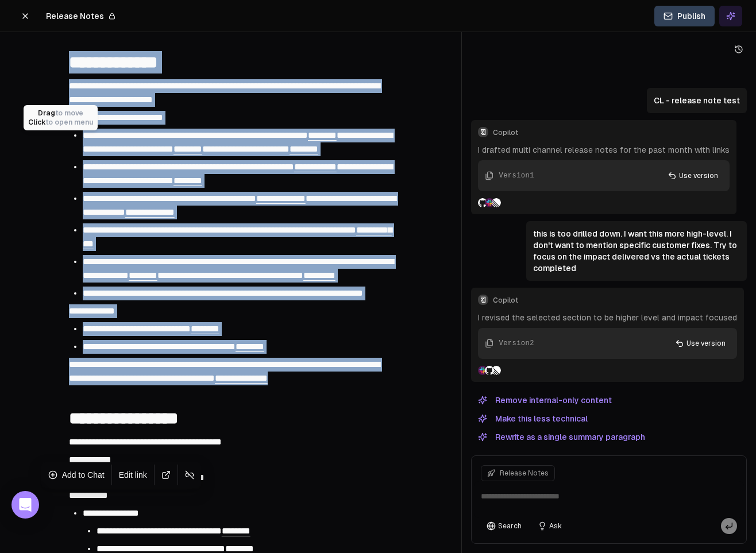 The height and width of the screenshot is (553, 756). I want to click on button: Rewrite as a single summary paragraph, so click(561, 437).